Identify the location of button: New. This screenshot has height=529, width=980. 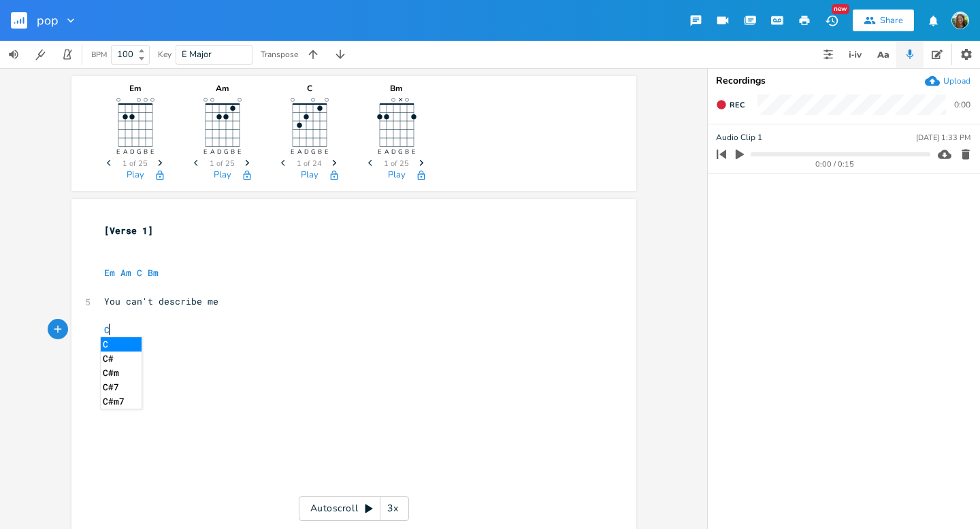
(832, 20).